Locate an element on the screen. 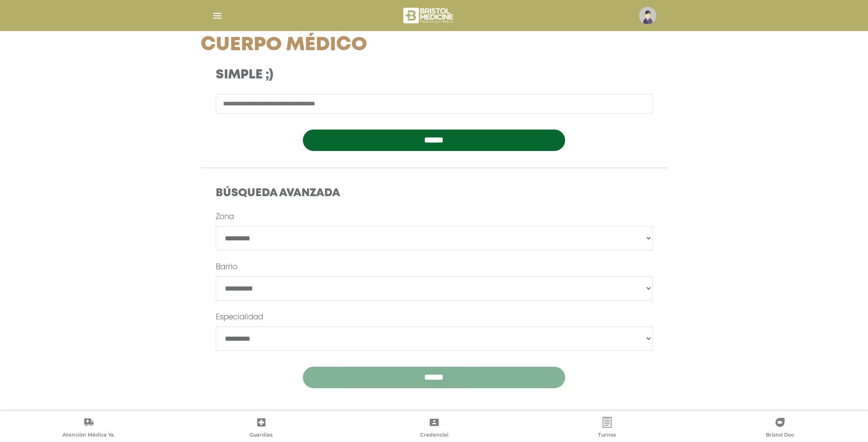 The width and height of the screenshot is (868, 442). label: Barrio is located at coordinates (227, 268).